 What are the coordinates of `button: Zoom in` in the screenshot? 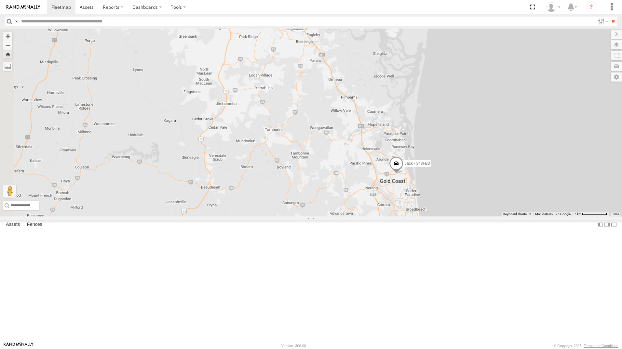 It's located at (8, 36).